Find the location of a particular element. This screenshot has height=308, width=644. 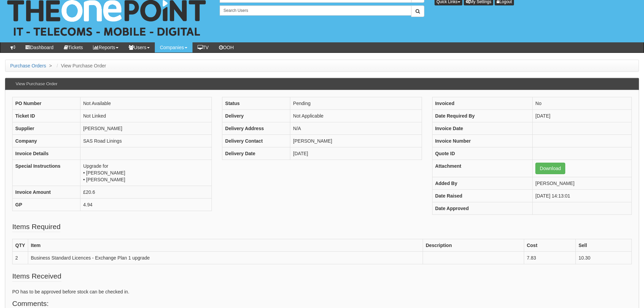

a: OOH is located at coordinates (226, 48).